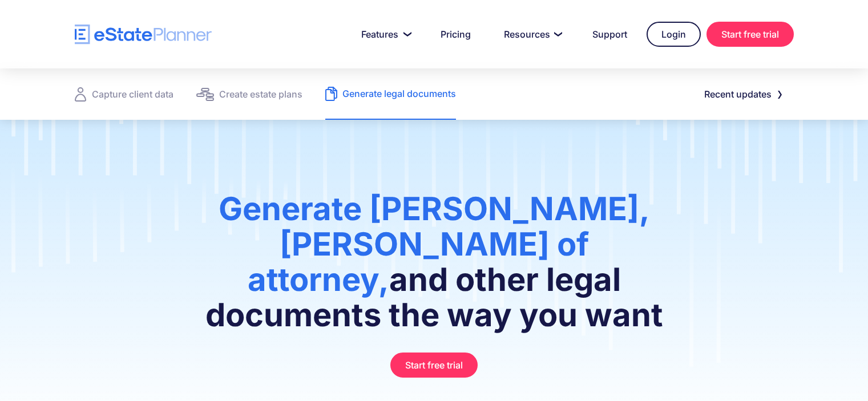 This screenshot has height=401, width=868. Describe the element at coordinates (143, 35) in the screenshot. I see `a: home` at that location.